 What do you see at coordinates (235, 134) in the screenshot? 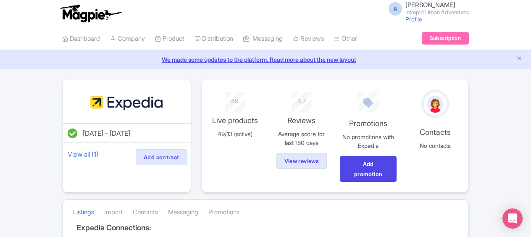
I see `p: 49/13 (active)` at bounding box center [235, 134].